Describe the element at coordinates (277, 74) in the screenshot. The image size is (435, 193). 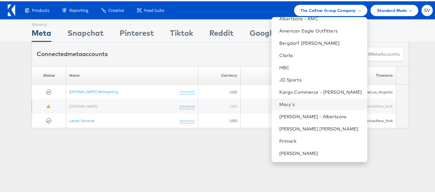
I see `th: ID` at that location.